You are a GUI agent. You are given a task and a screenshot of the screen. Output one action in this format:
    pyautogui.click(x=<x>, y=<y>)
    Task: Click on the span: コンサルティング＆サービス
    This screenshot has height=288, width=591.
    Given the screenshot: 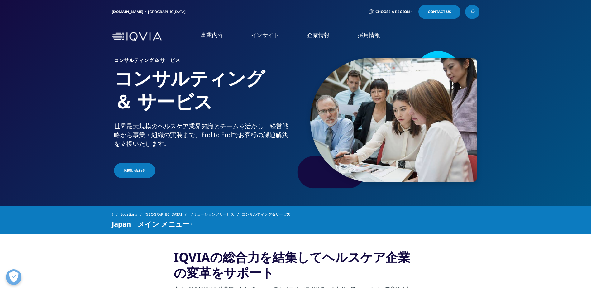 What is the action you would take?
    pyautogui.click(x=266, y=214)
    